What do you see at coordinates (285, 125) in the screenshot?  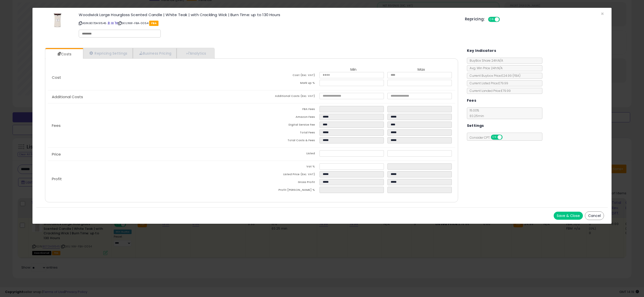 I see `td: Digital Service Fee` at bounding box center [285, 125].